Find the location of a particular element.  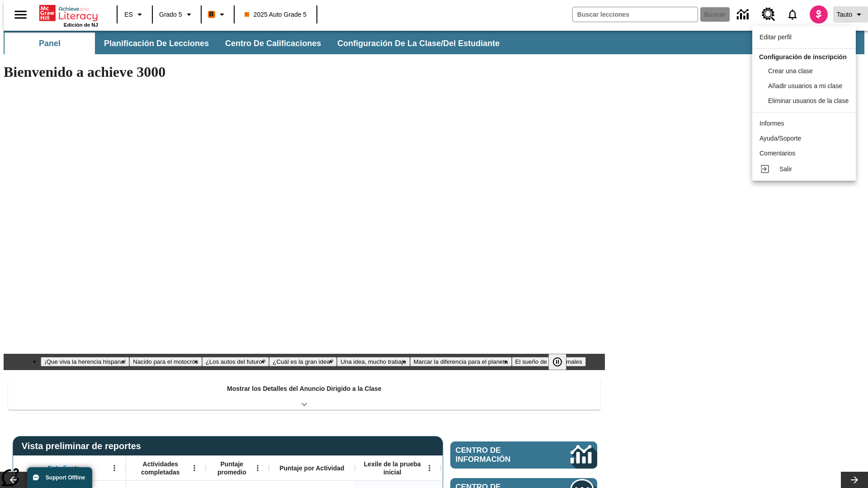

span: Salir is located at coordinates (786, 169).